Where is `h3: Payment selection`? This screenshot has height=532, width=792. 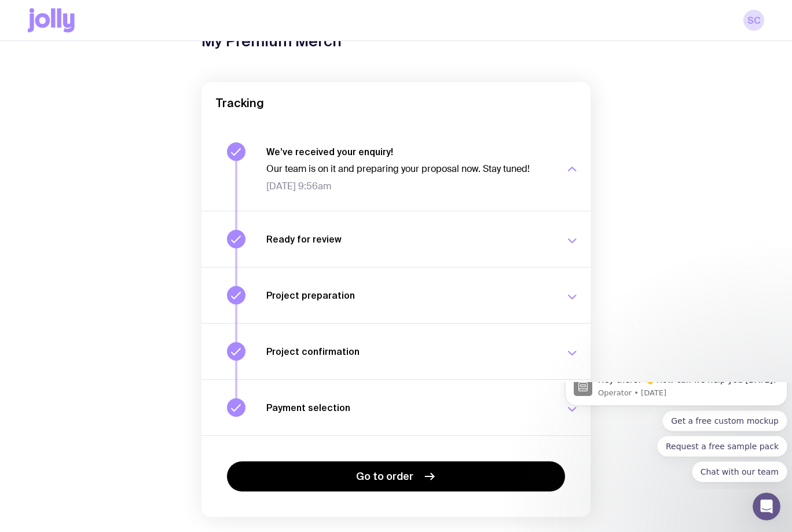 h3: Payment selection is located at coordinates (409, 408).